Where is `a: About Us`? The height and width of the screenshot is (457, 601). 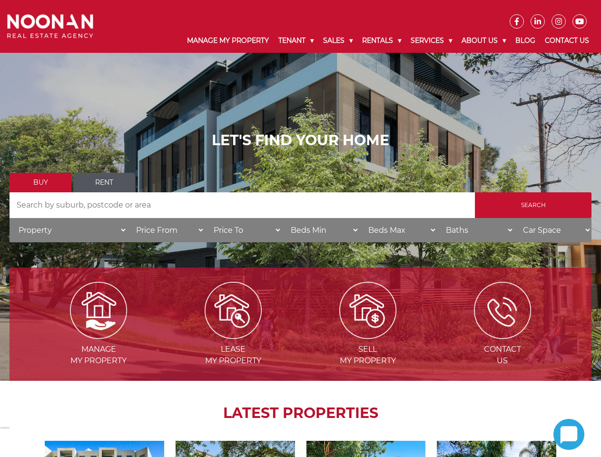
a: About Us is located at coordinates (484, 40).